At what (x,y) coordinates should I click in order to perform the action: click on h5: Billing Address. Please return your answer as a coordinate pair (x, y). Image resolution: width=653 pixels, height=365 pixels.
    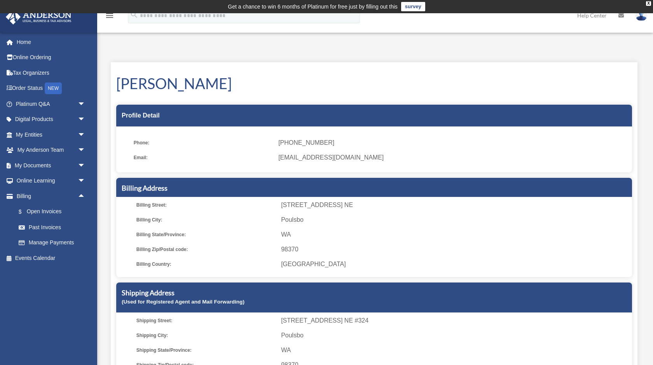
    Looking at the image, I should click on (374, 188).